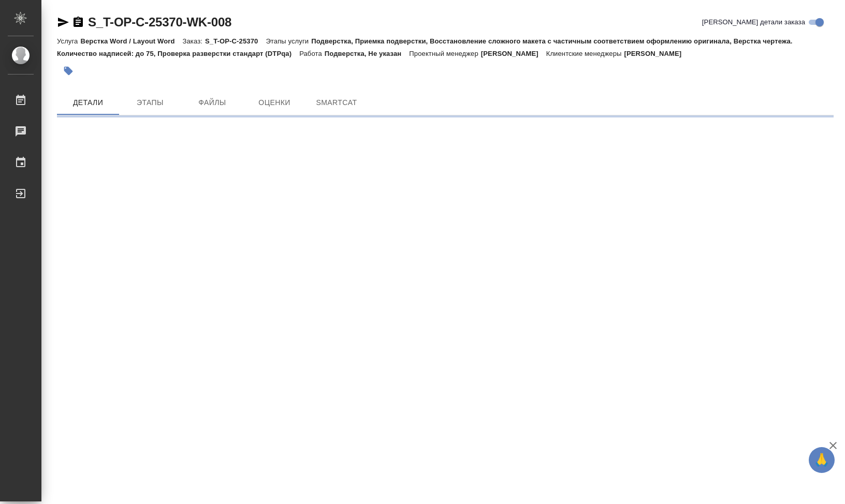  I want to click on span: Детали, so click(88, 103).